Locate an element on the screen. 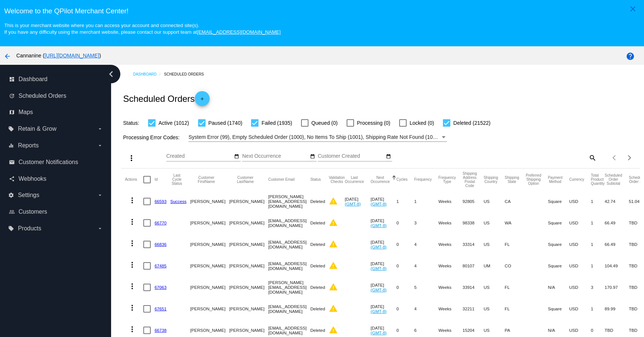  mat-cell: CO is located at coordinates (515, 266).